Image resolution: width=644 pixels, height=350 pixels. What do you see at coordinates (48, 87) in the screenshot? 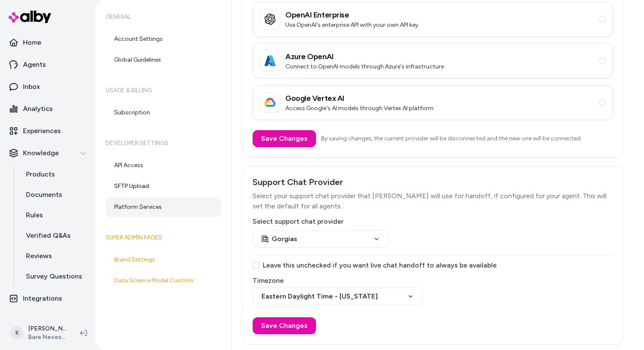
I see `a: Inbox` at bounding box center [48, 87].